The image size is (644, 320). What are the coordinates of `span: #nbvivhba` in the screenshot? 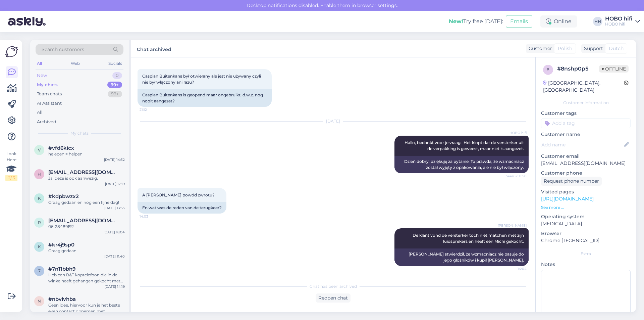 It's located at (62, 299).